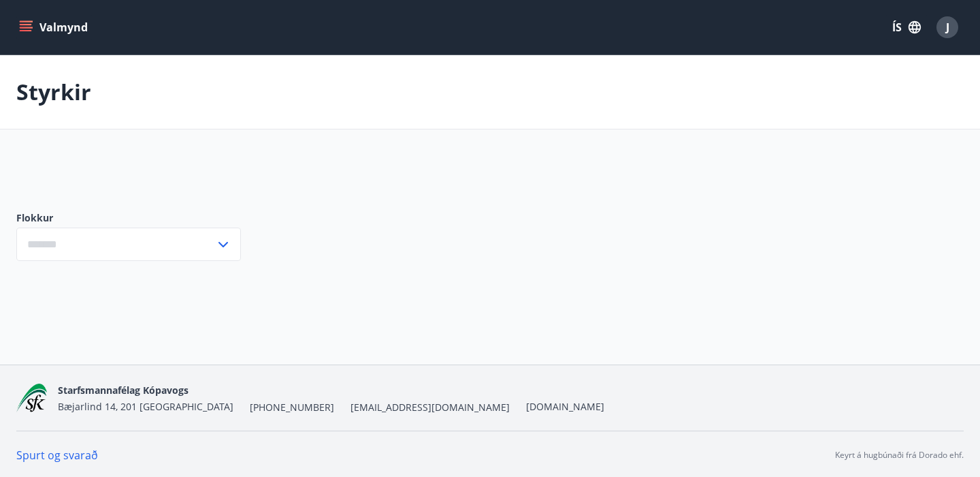 This screenshot has width=980, height=477. I want to click on button: ÍS, so click(907, 27).